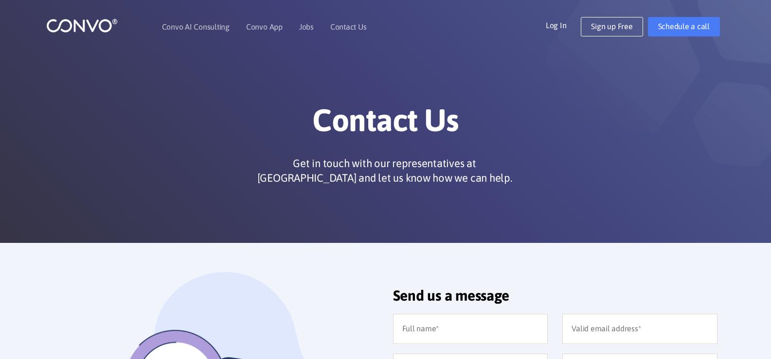  Describe the element at coordinates (386, 124) in the screenshot. I see `h1: Contact Us` at that location.